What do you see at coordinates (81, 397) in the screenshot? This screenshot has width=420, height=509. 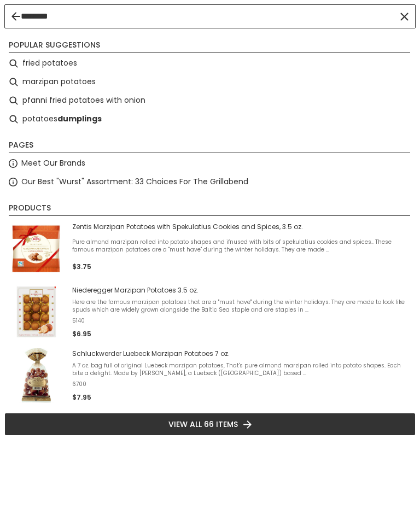 I see `span: $7.95` at bounding box center [81, 397].